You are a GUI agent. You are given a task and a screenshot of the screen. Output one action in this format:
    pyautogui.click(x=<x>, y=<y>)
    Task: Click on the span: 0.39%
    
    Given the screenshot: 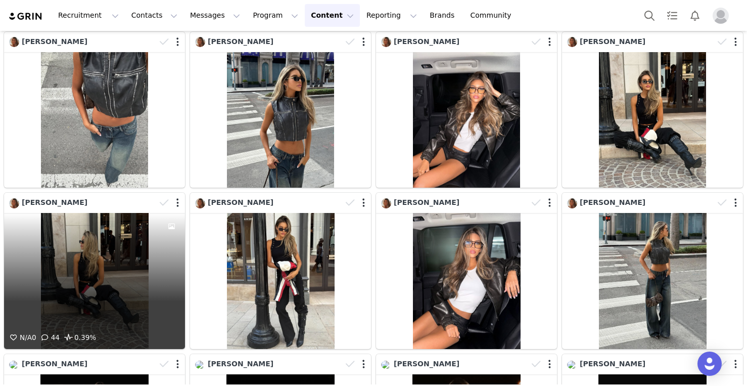 What is the action you would take?
    pyautogui.click(x=79, y=338)
    